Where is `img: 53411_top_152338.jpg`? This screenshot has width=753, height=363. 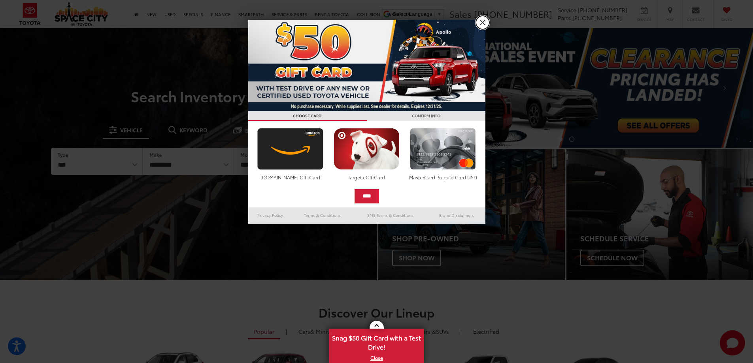
img: 53411_top_152338.jpg is located at coordinates (367, 65).